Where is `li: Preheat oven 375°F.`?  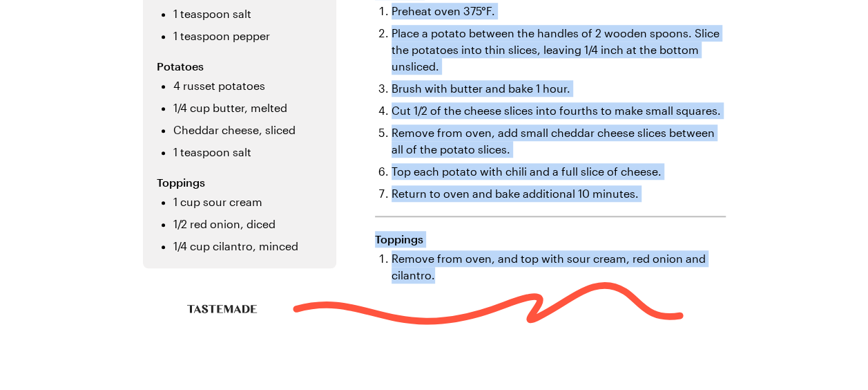
li: Preheat oven 375°F. is located at coordinates (559, 11).